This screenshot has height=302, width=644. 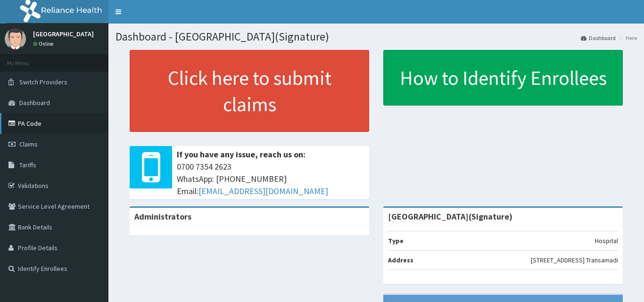 What do you see at coordinates (503, 78) in the screenshot?
I see `a: How to Identify Enrollees` at bounding box center [503, 78].